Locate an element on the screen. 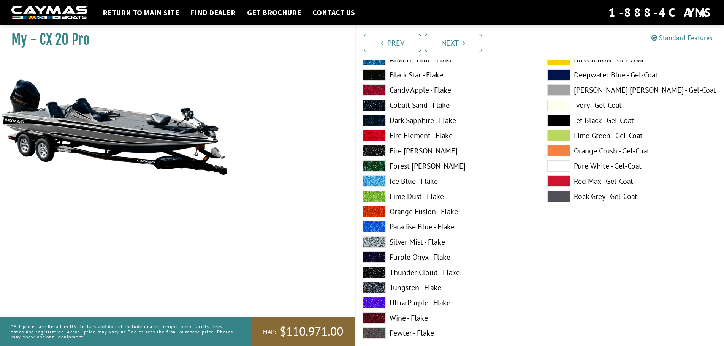 This screenshot has width=724, height=346. label: Lime Green - Gel-Coat is located at coordinates (631, 136).